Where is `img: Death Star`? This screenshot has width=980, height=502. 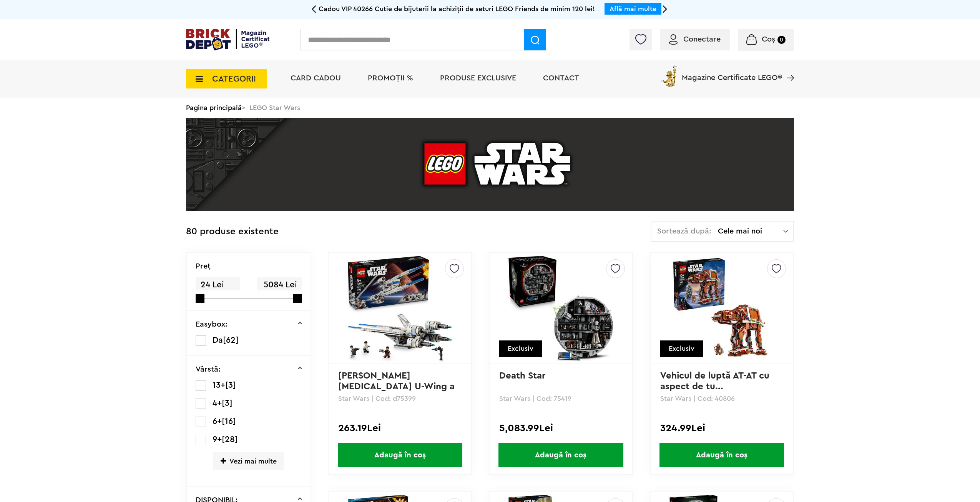 img: Death Star is located at coordinates (561, 308).